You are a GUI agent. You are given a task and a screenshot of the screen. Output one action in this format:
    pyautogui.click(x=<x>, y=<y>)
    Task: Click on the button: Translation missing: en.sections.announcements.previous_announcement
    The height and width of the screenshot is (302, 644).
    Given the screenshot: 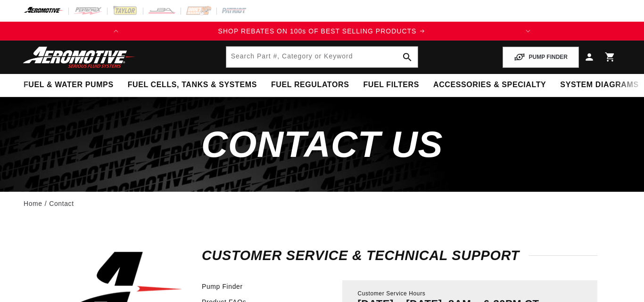 What is the action you would take?
    pyautogui.click(x=116, y=31)
    